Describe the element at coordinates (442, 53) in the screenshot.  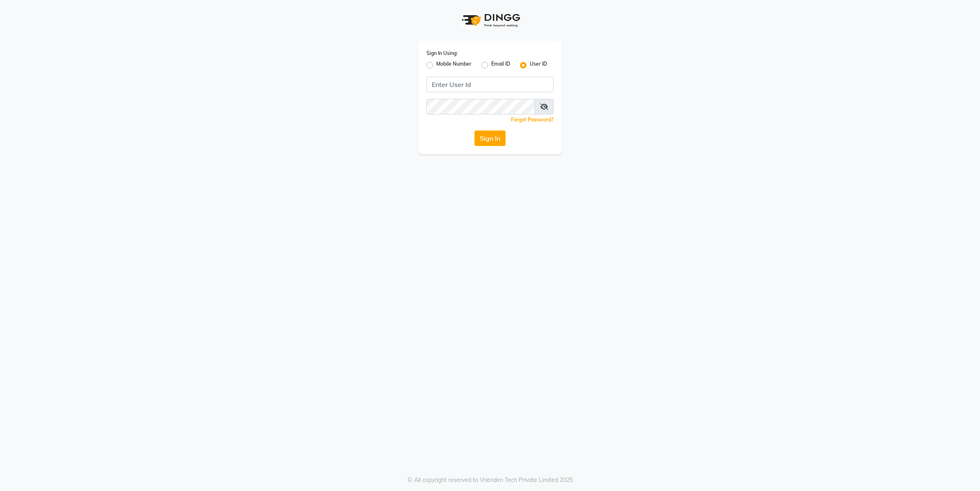
I see `label: Sign In Using:` at that location.